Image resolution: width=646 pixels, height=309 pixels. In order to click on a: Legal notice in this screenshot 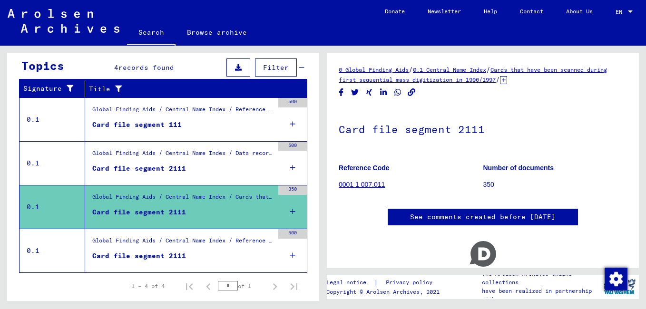, I will do `click(350, 283)`.